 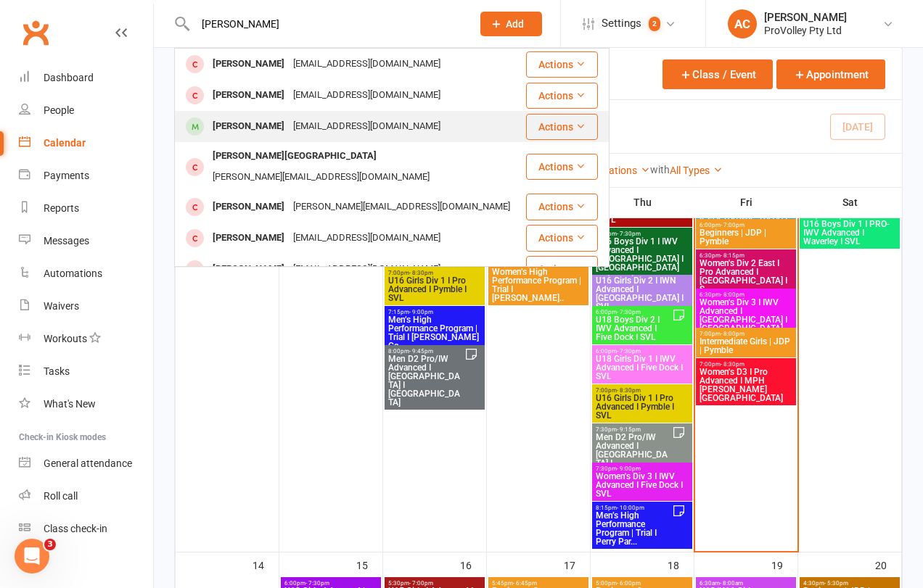 What do you see at coordinates (732, 255) in the screenshot?
I see `span: - 8:15pm` at bounding box center [732, 255].